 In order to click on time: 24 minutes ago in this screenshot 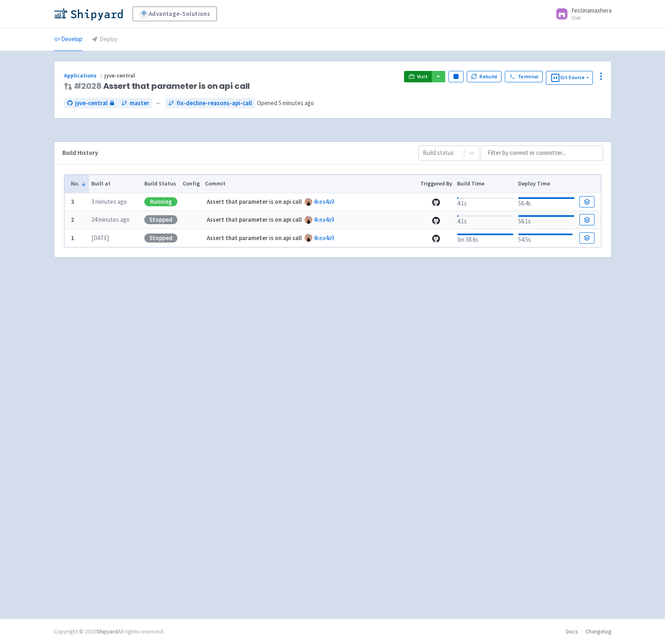, I will do `click(110, 220)`.